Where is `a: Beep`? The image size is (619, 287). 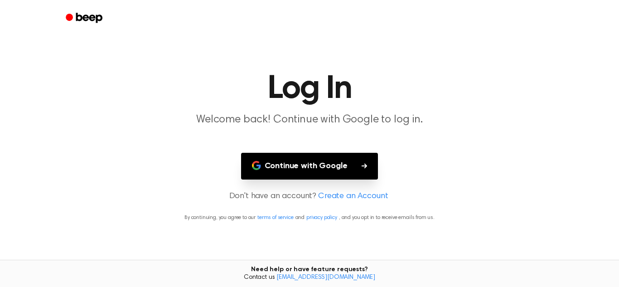
a: Beep is located at coordinates (85, 18).